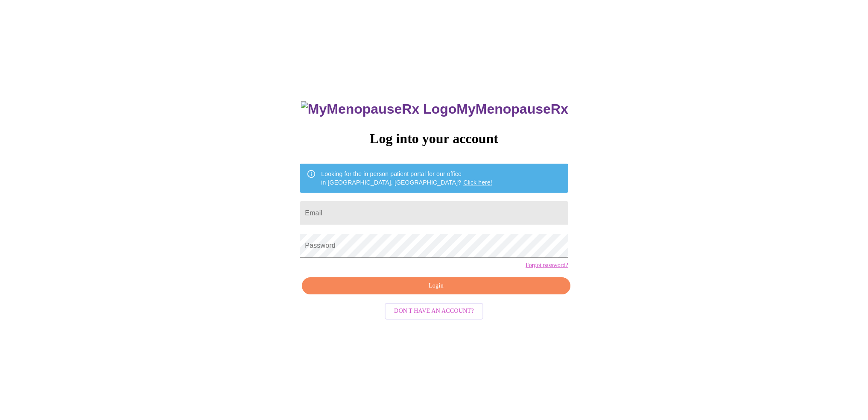  I want to click on a: Click here!, so click(478, 182).